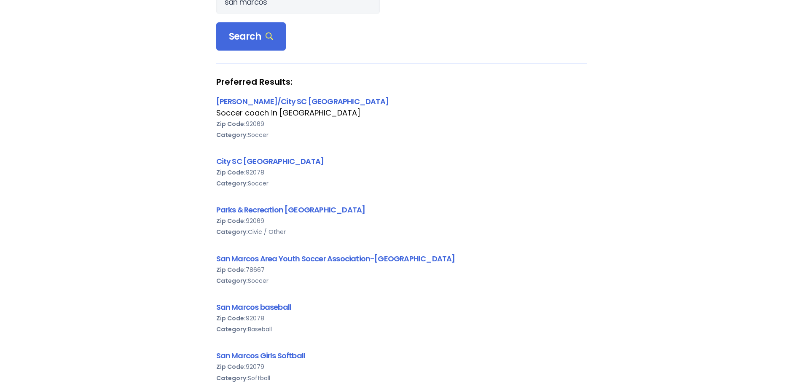  What do you see at coordinates (402, 329) in the screenshot?
I see `div: Baseball` at bounding box center [402, 329].